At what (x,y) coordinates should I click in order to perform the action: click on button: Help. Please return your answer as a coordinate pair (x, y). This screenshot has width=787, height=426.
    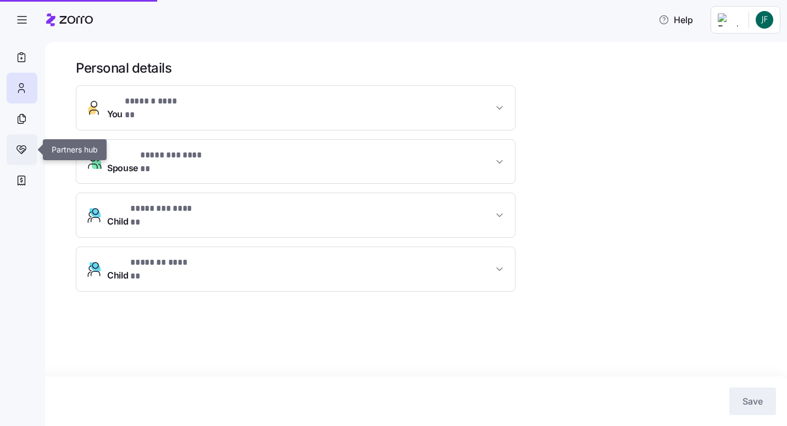
    Looking at the image, I should click on (676, 20).